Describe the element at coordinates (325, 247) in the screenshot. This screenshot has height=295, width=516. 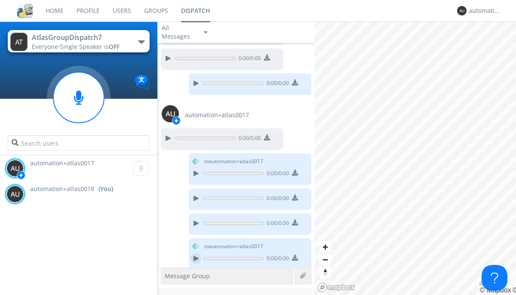
I see `button: Zoom in` at that location.